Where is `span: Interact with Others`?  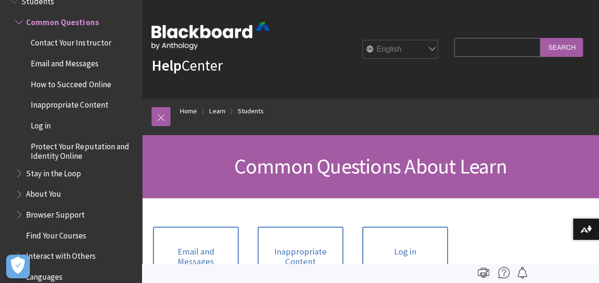 span: Interact with Others is located at coordinates (61, 254).